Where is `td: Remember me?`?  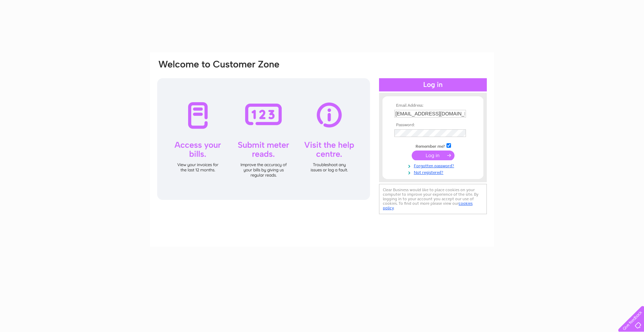 td: Remember me? is located at coordinates (433, 146).